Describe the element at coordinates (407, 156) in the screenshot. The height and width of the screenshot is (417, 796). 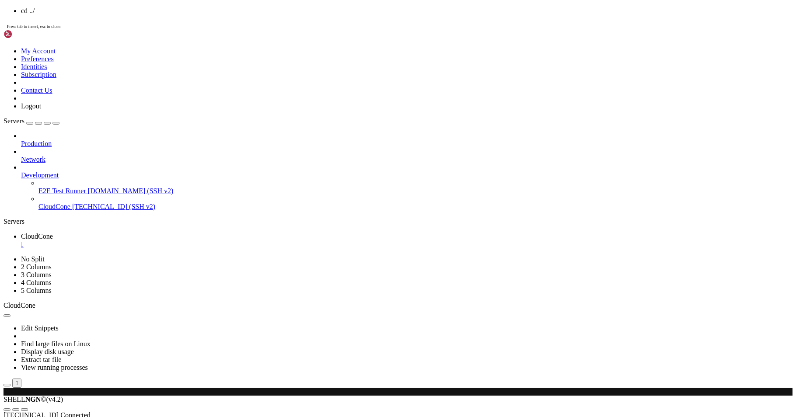
I see `li: Network` at that location.